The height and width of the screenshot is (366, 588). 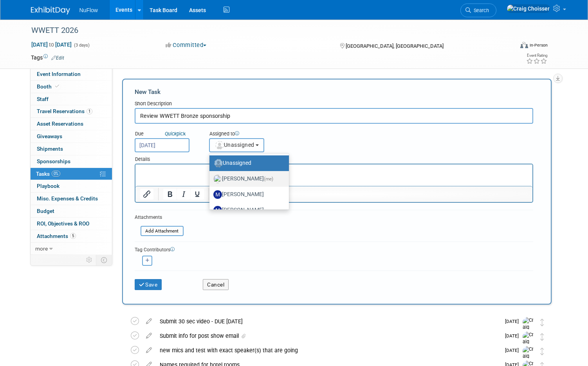 What do you see at coordinates (159, 217) in the screenshot?
I see `div: Attachments` at bounding box center [159, 217].